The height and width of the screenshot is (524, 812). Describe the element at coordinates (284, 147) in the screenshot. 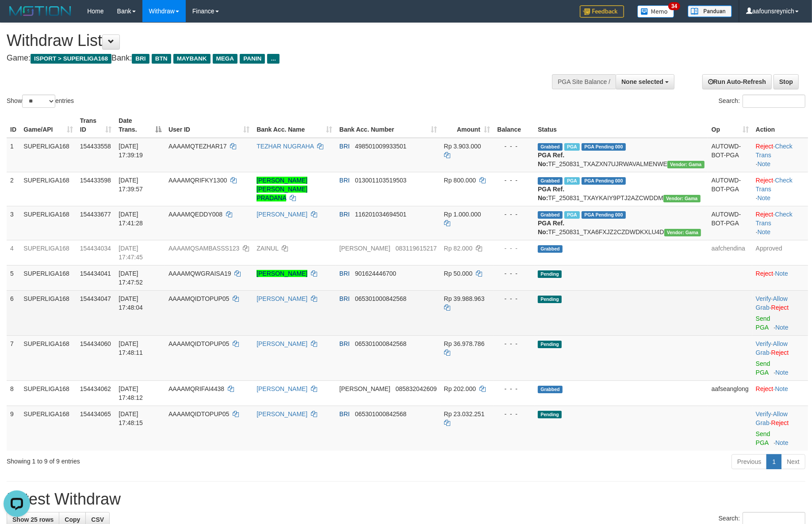

I see `a: TEZHAR NUGRAHA` at that location.